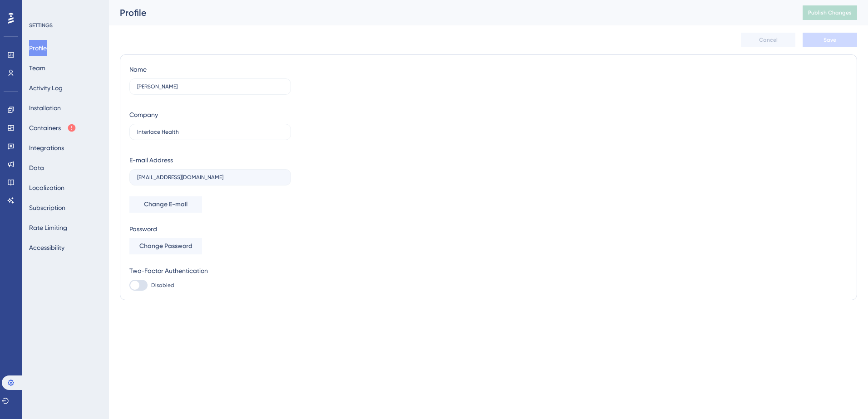  What do you see at coordinates (47, 208) in the screenshot?
I see `button: Subscription` at bounding box center [47, 208].